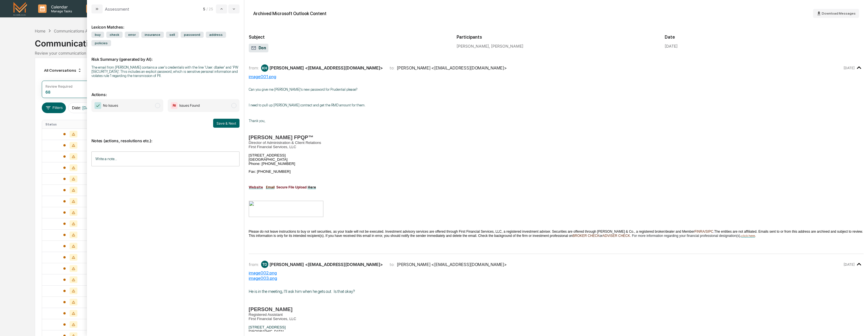  What do you see at coordinates (748, 236) in the screenshot?
I see `a: click here` at bounding box center [748, 236].